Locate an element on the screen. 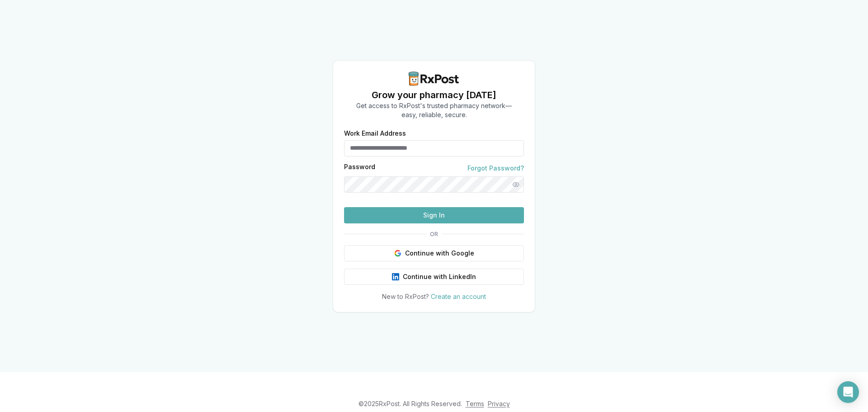 The image size is (868, 412). button: Continue with LinkedIn is located at coordinates (434, 277).